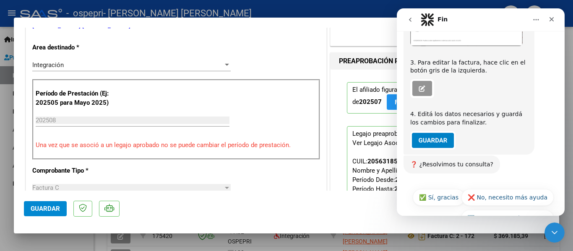 The image size is (573, 251). Describe the element at coordinates (403, 180) in the screenshot. I see `span: CUIL: Nombre y Apellido: Período Desde: Período Hasta: Admite Dependencia:` at that location.